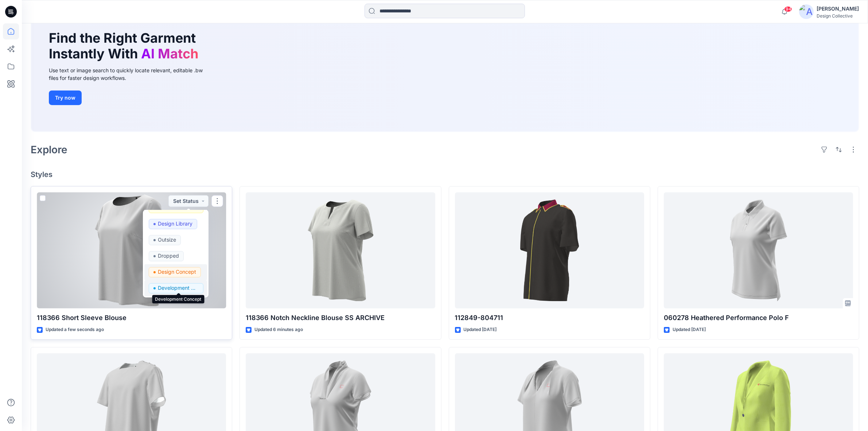 The width and height of the screenshot is (868, 431). I want to click on p: 118366 Notch Neckline Blouse SS ARCHIVE, so click(340, 317).